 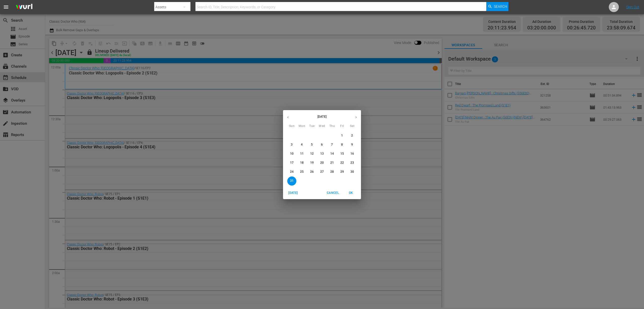 What do you see at coordinates (292, 145) in the screenshot?
I see `button: 3` at bounding box center [292, 145].